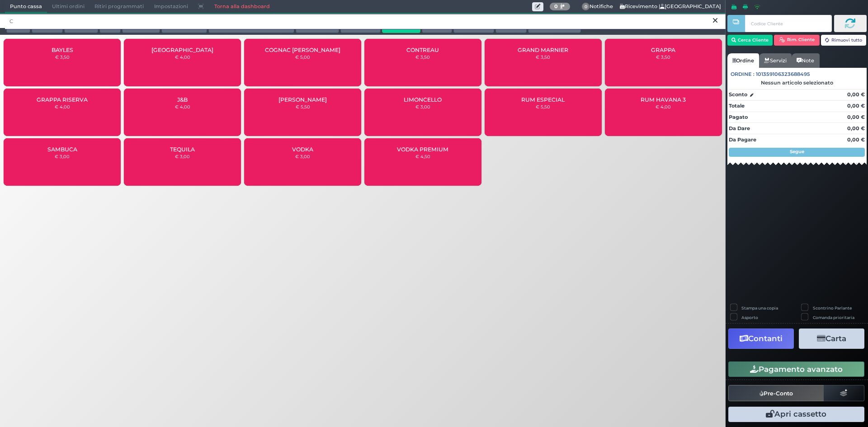 The image size is (868, 427). I want to click on strong: Pagato, so click(738, 117).